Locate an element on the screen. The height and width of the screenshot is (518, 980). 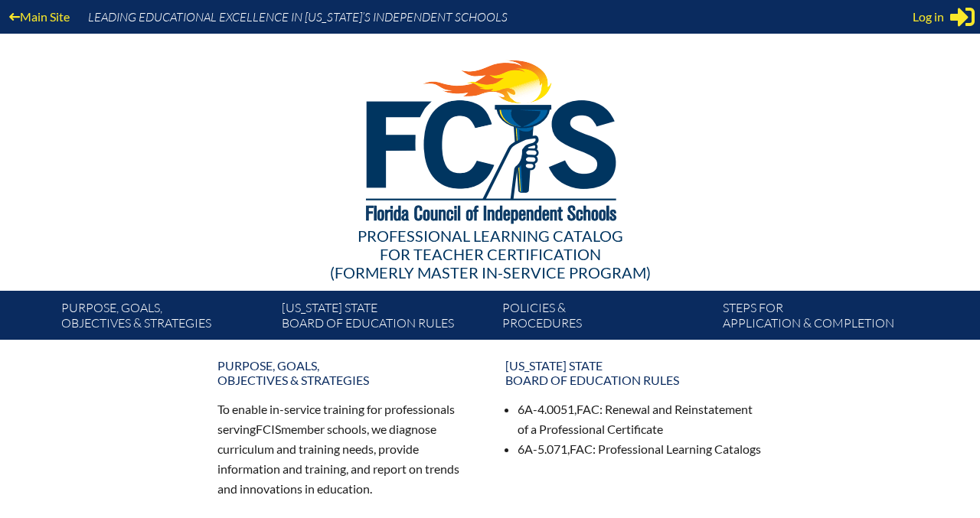
span: for Teacher Certification is located at coordinates (490, 254).